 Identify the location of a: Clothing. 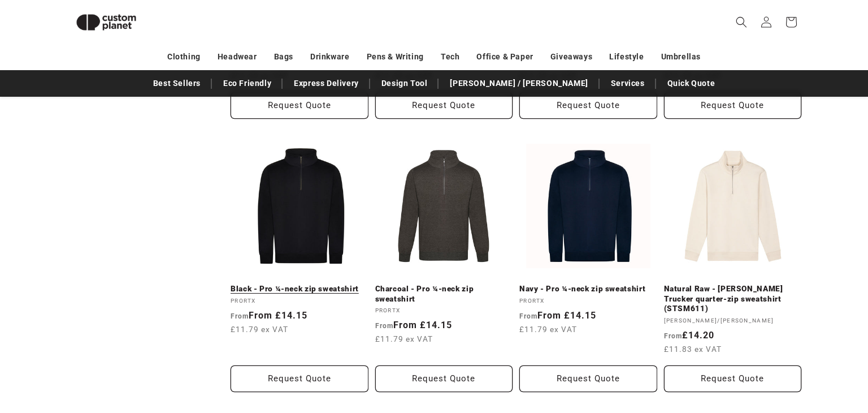
(184, 57).